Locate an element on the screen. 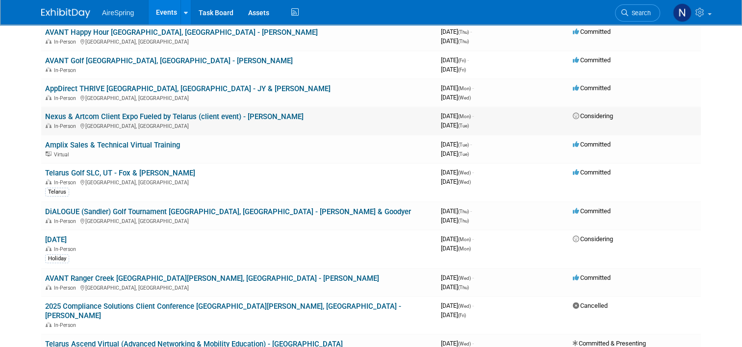 This screenshot has height=347, width=742. img: Natalie Pyron is located at coordinates (682, 13).